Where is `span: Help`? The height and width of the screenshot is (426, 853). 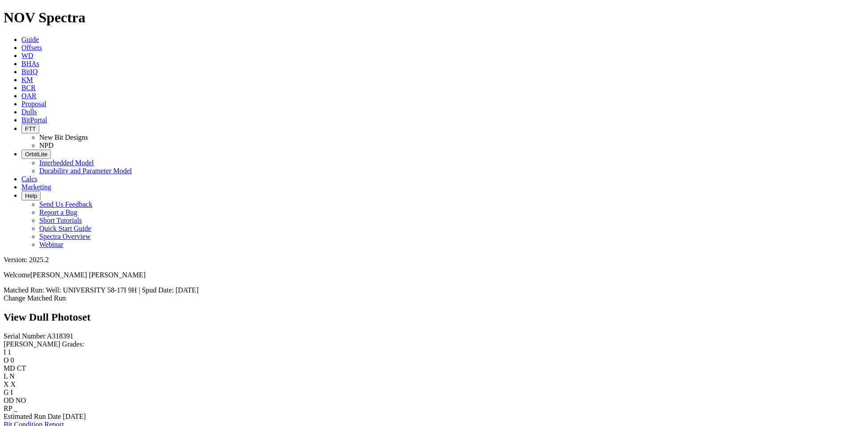 span: Help is located at coordinates (31, 195).